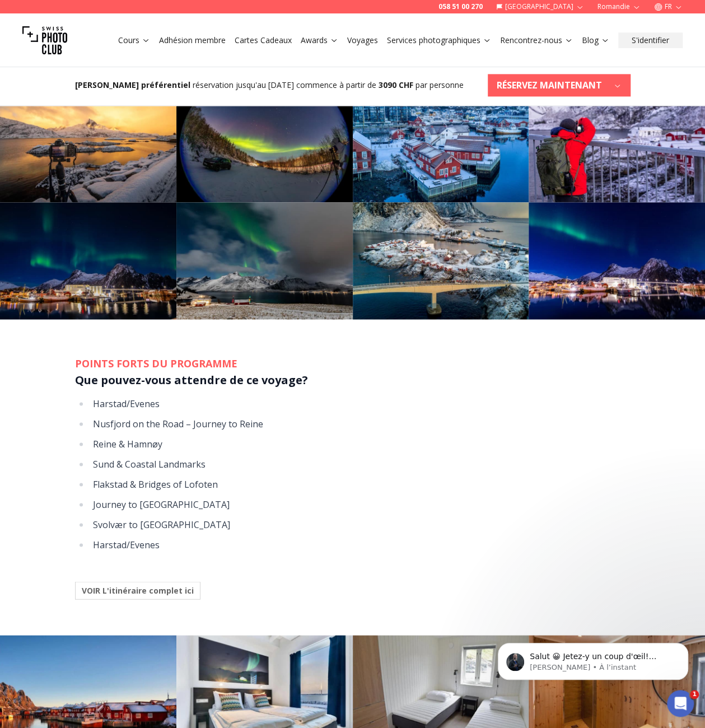 This screenshot has width=705, height=728. What do you see at coordinates (45, 40) in the screenshot?
I see `img: Swiss photo club` at bounding box center [45, 40].